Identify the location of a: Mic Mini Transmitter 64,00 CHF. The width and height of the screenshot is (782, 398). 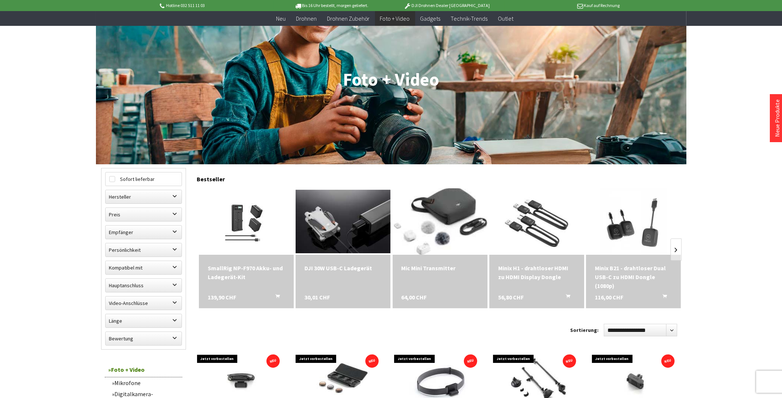
(440, 268).